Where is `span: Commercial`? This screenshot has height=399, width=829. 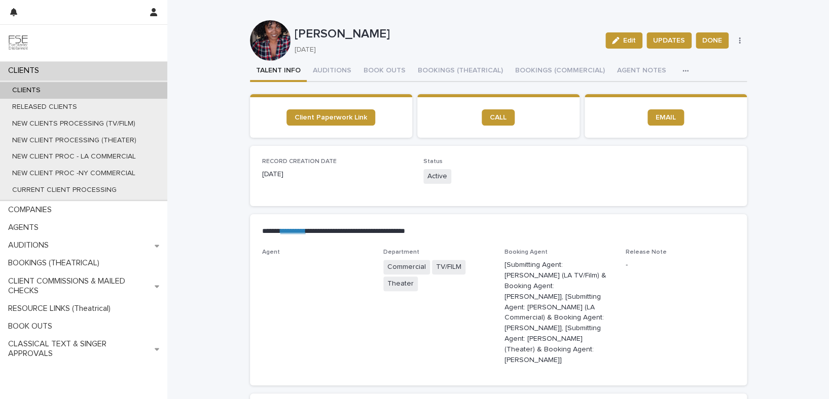
span: Commercial is located at coordinates (407, 267).